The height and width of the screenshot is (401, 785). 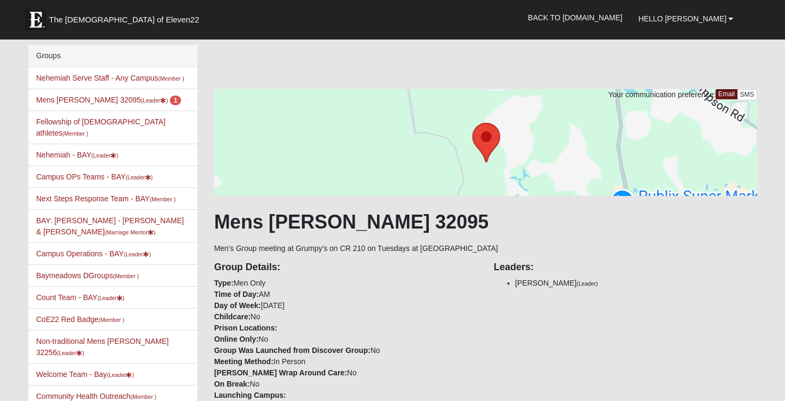 What do you see at coordinates (243, 361) in the screenshot?
I see `strong: Meeting Method:` at bounding box center [243, 361].